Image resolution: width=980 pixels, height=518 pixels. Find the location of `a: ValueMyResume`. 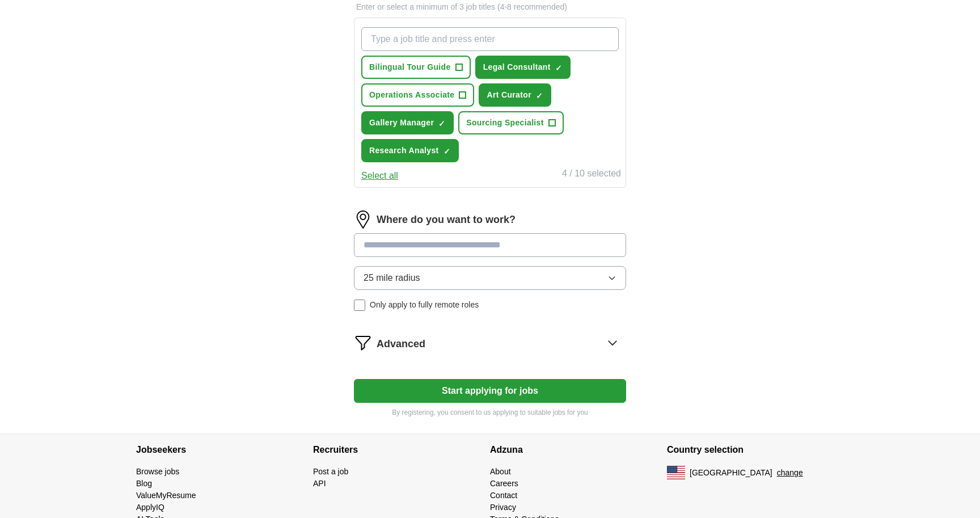

a: ValueMyResume is located at coordinates (167, 495).